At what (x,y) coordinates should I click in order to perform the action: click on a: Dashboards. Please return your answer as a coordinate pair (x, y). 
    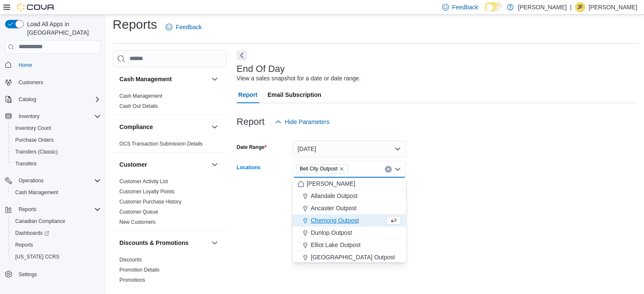
    Looking at the image, I should click on (56, 233).